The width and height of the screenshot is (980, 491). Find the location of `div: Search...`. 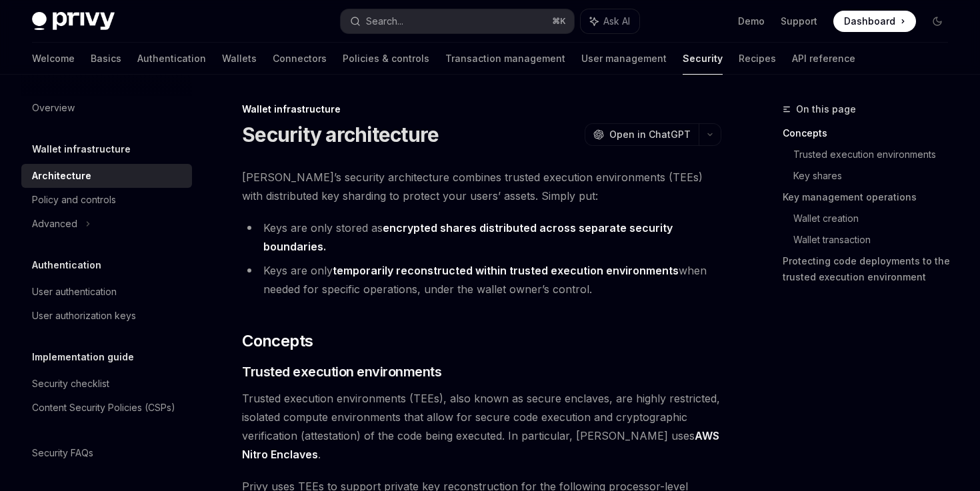

div: Search... is located at coordinates (385, 21).